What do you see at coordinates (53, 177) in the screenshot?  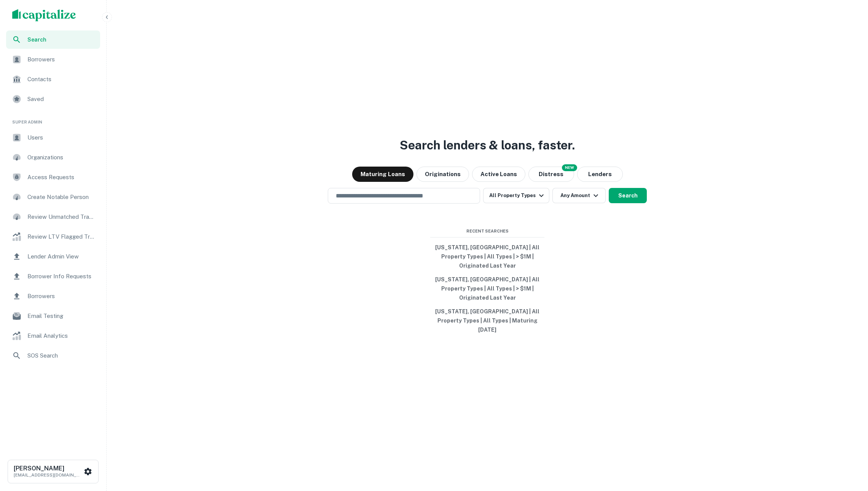 I see `div: Access Requests` at bounding box center [53, 177].